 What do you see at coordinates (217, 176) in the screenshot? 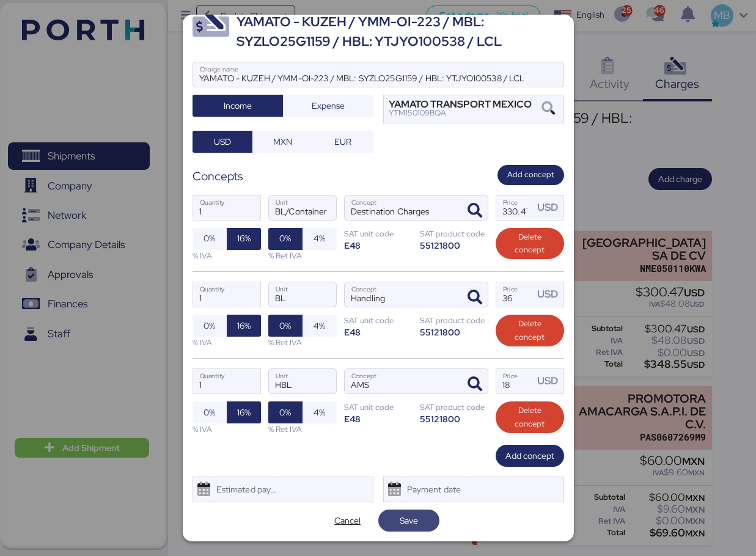
I see `div: Concepts` at bounding box center [217, 176].